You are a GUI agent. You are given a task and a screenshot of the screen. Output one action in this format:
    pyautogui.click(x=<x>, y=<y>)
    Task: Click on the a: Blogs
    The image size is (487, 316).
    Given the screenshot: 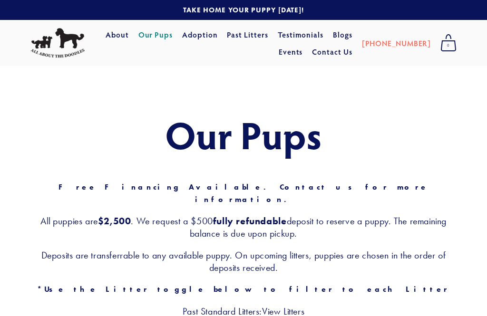 What is the action you would take?
    pyautogui.click(x=343, y=35)
    